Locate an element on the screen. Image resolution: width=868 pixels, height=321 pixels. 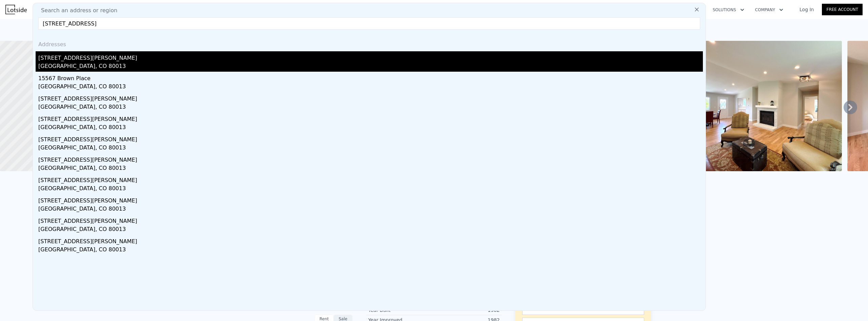
span: Search an address or region is located at coordinates (76, 11).